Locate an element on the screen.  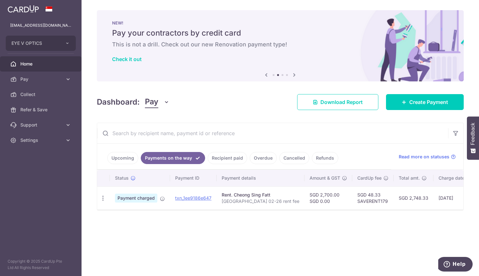
a: Check it out is located at coordinates (127, 59).